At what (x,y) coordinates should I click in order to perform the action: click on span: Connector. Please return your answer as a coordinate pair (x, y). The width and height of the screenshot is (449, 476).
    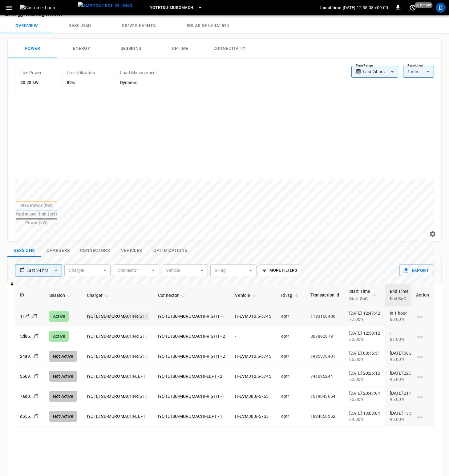
    Looking at the image, I should click on (172, 295).